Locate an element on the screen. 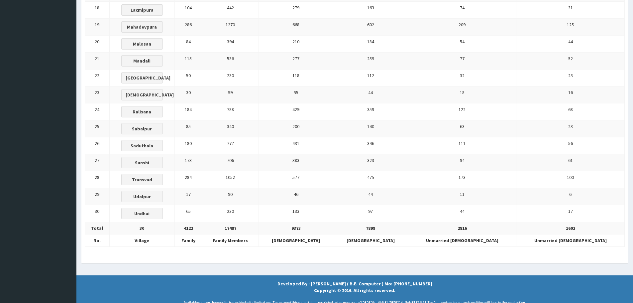 This screenshot has width=633, height=303. button: Undhai is located at coordinates (142, 213).